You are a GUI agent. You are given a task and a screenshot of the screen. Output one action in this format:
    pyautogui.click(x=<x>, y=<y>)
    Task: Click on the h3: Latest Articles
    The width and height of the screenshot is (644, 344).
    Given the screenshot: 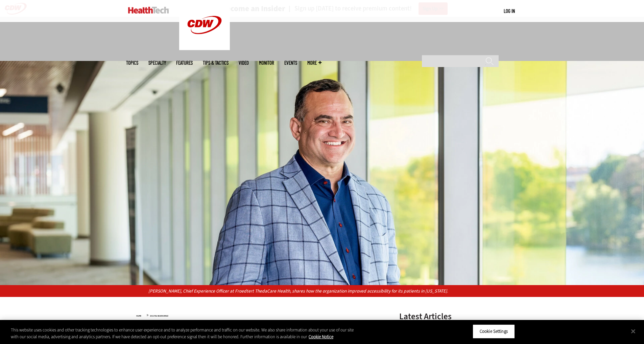 What is the action you would take?
    pyautogui.click(x=450, y=316)
    